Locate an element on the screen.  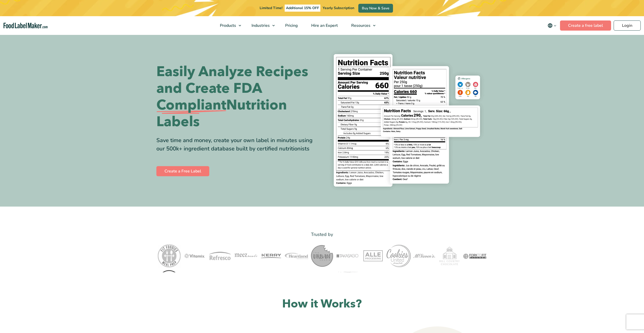
a: Create a free label is located at coordinates (586, 26).